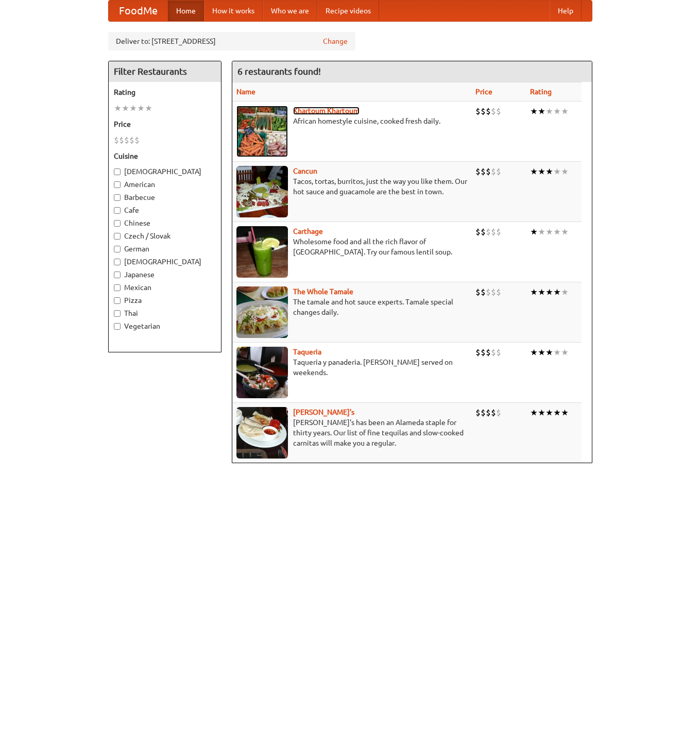  Describe the element at coordinates (262, 372) in the screenshot. I see `img: taqueria.jpg` at that location.